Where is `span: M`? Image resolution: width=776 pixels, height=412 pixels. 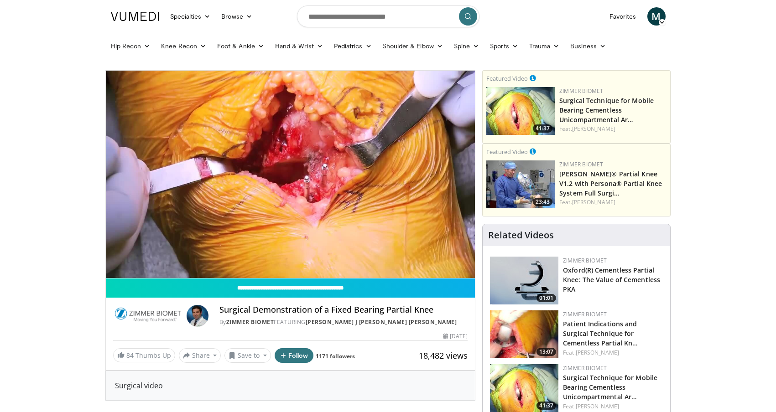
span: M is located at coordinates (656, 16).